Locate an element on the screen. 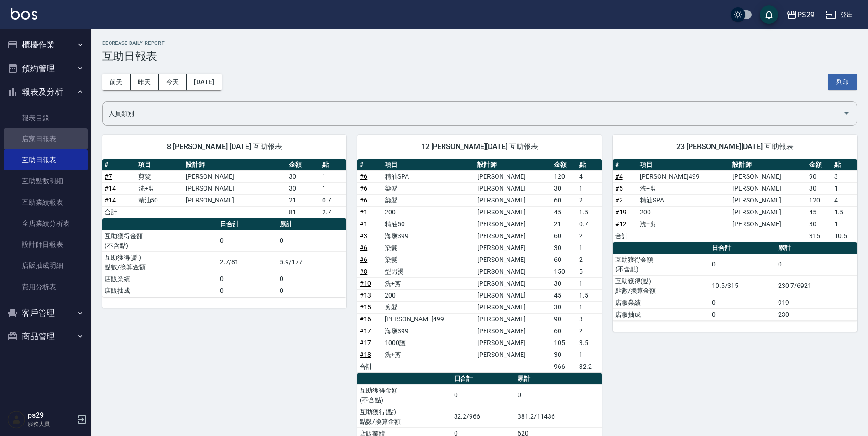 The width and height of the screenshot is (868, 436). table: a dense table is located at coordinates (224, 258).